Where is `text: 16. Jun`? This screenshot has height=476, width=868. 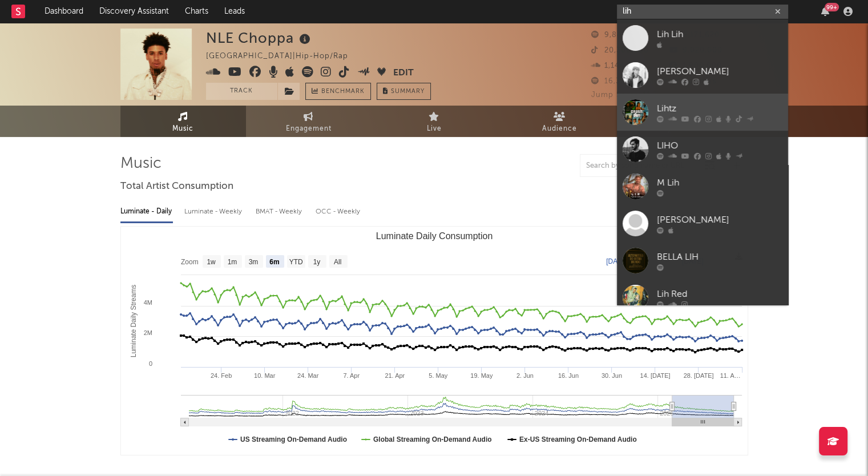 text: 16. Jun is located at coordinates (568, 376).